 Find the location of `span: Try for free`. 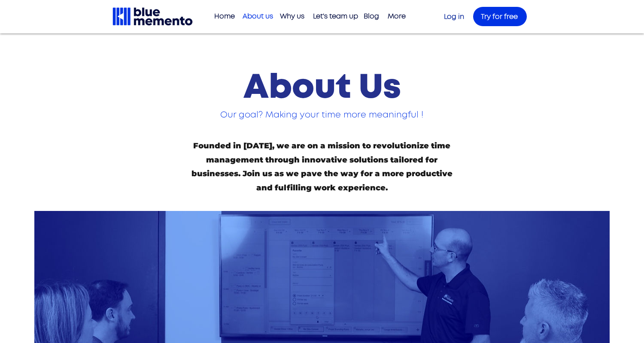

span: Try for free is located at coordinates (499, 17).